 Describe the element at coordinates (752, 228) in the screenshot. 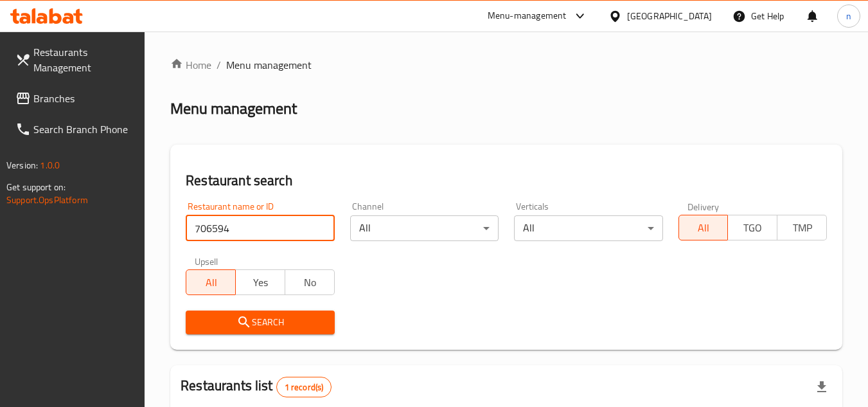

I see `span: TGO` at that location.